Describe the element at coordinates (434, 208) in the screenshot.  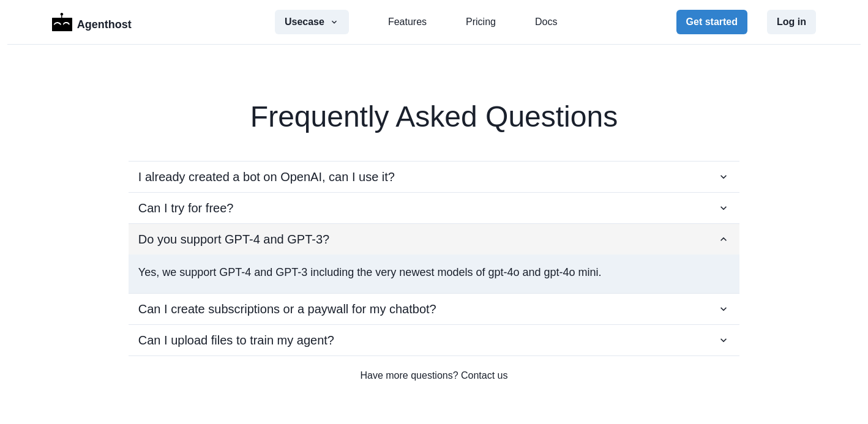
I see `button: Can I try for free?` at that location.